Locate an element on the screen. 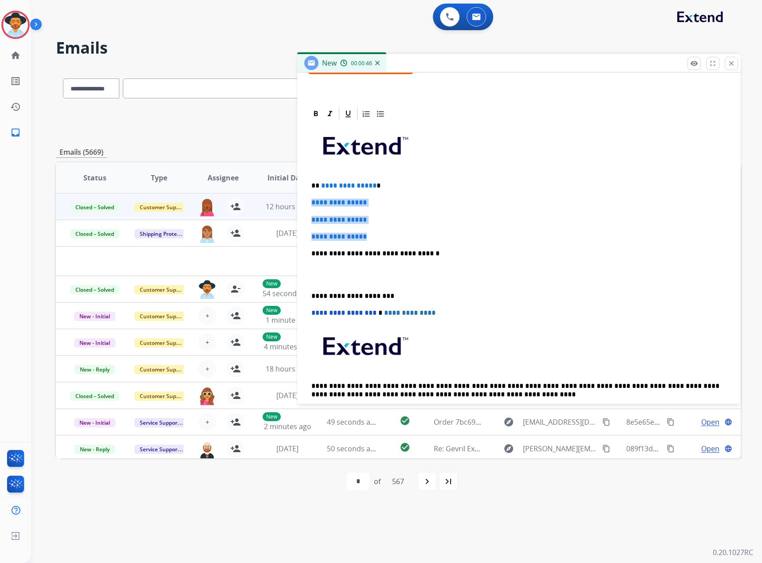 The image size is (762, 563). div: of is located at coordinates (377, 482).